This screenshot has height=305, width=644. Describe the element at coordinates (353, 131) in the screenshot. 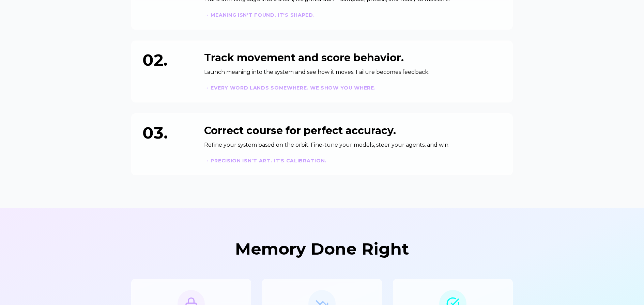

I see `h3: Correct course for perfect accuracy.` at that location.